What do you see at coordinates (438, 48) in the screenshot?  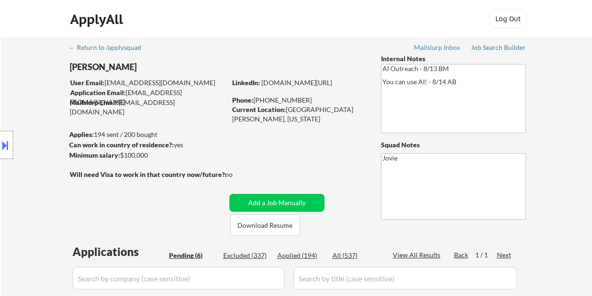 I see `div: Mailslurp Inbox` at bounding box center [438, 48].